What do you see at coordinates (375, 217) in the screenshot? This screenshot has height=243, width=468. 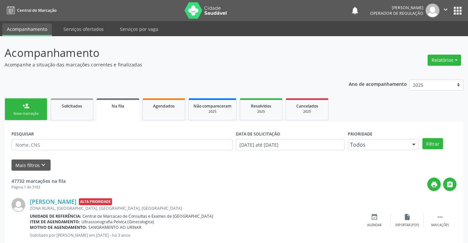 I see `i: event_available` at bounding box center [375, 217].